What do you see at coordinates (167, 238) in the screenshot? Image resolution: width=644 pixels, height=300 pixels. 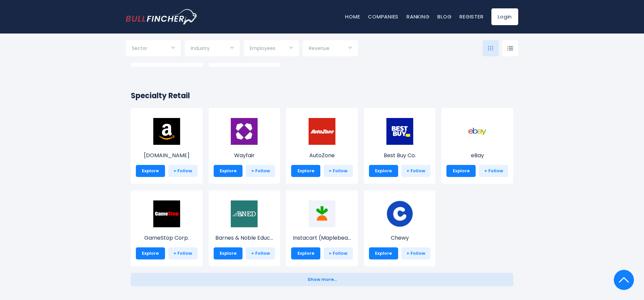 I see `p: GameStop Corp.` at bounding box center [167, 238].